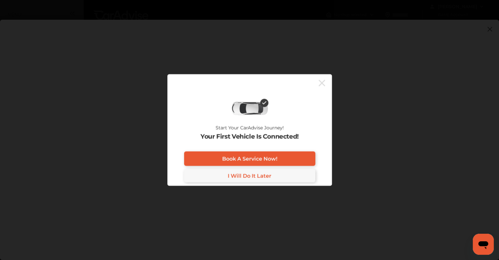 This screenshot has height=260, width=499. What do you see at coordinates (249, 175) in the screenshot?
I see `span: I Will Do It Later` at bounding box center [249, 175].